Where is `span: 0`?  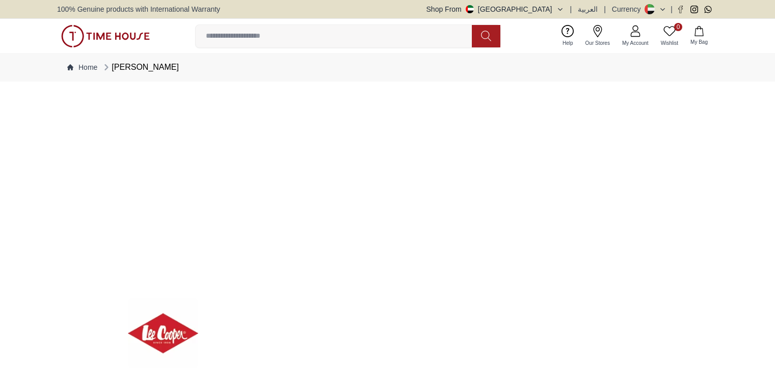
span: 0 is located at coordinates (678, 27).